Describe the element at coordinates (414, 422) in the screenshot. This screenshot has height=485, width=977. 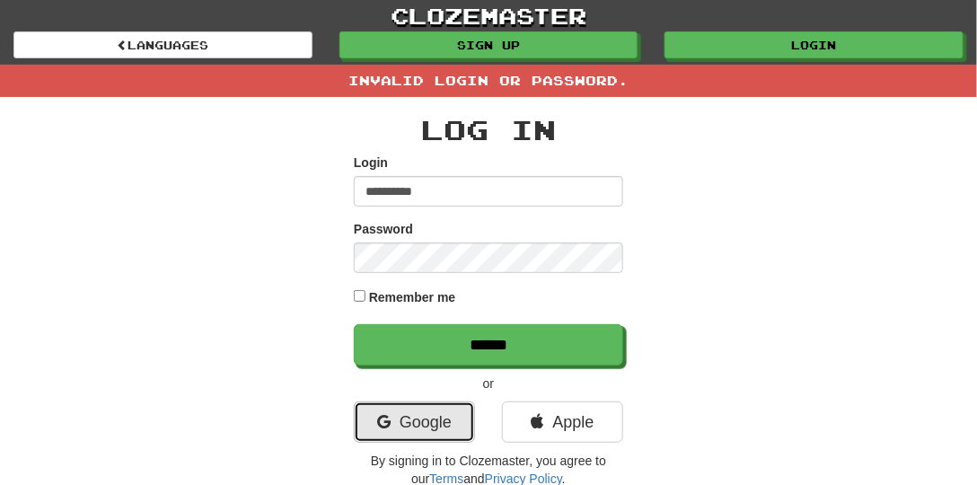
I see `a: Google` at that location.